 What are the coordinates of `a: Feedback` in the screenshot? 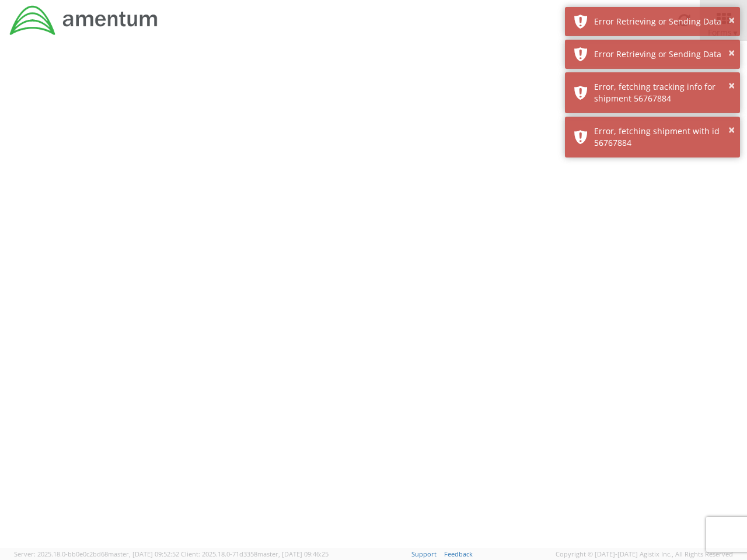 It's located at (458, 554).